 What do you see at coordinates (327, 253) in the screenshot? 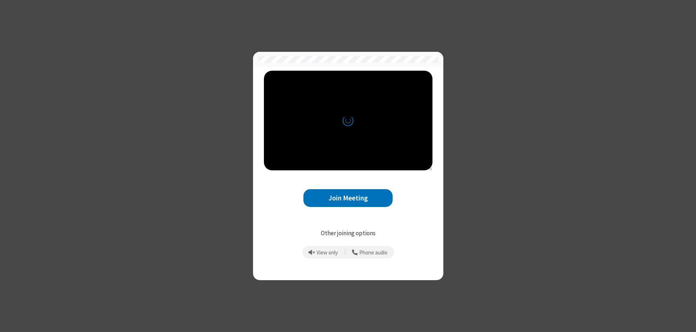
I see `span: View only` at bounding box center [327, 253].